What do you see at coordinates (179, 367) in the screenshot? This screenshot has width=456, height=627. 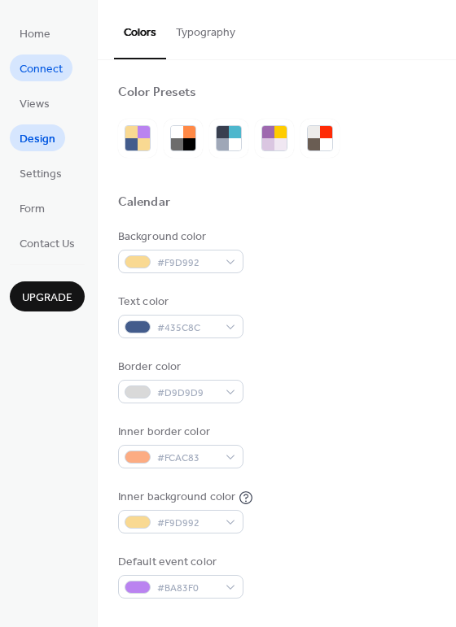 I see `div: Border color` at bounding box center [179, 367].